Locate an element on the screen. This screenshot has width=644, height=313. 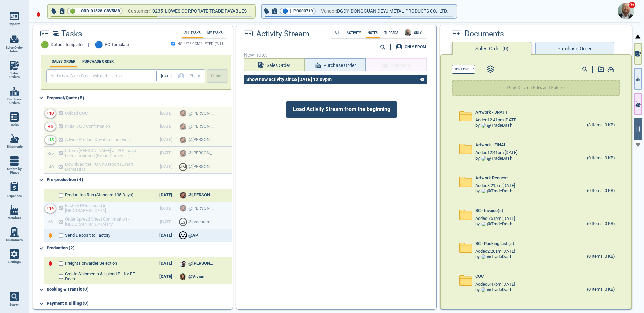
span: LOWES CORPORATE TRADE PAYABLES is located at coordinates (206, 11).